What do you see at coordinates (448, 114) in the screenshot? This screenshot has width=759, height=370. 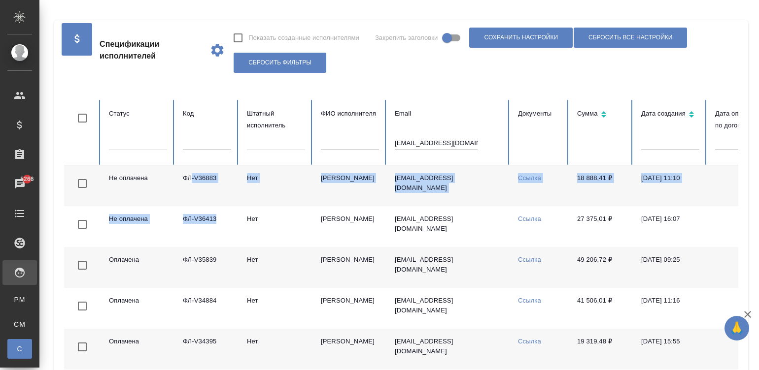 I see `div: Email` at bounding box center [448, 114].